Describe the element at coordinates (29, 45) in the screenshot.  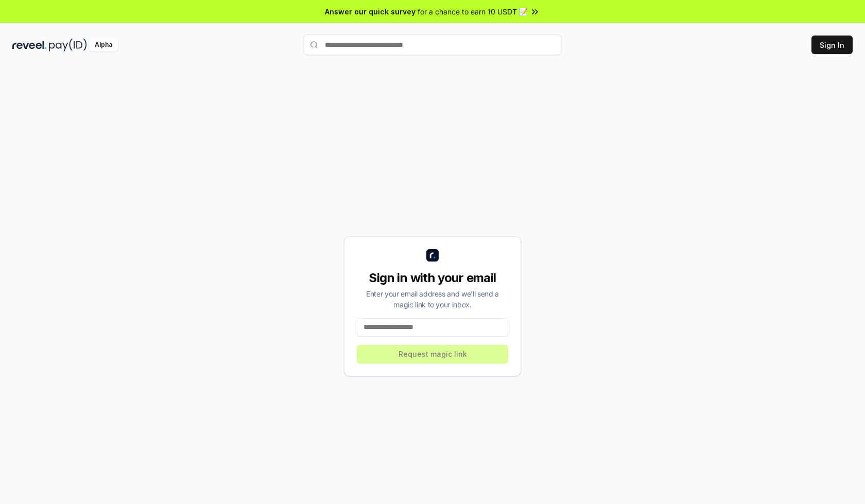
I see `img: reveel_dark` at that location.